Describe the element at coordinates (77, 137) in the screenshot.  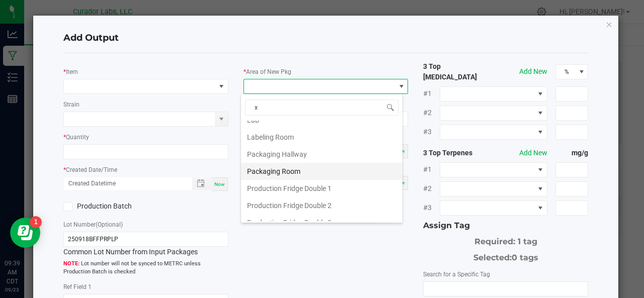
I see `label: Quantity` at that location.